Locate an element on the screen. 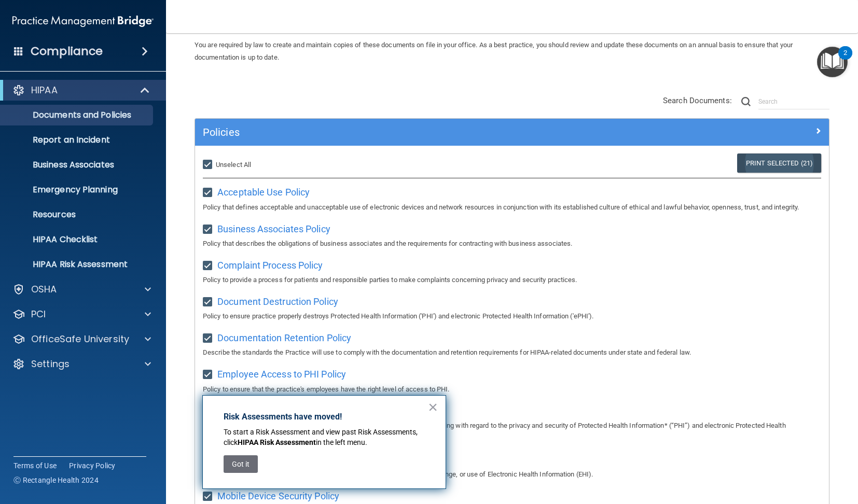  p: Policy that describes the obligations of business associates and the requirements for contracting... is located at coordinates (512, 244).